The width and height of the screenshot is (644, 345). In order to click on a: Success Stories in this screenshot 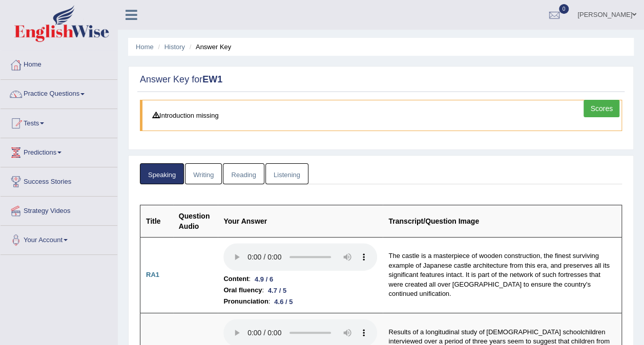, I will do `click(59, 181)`.